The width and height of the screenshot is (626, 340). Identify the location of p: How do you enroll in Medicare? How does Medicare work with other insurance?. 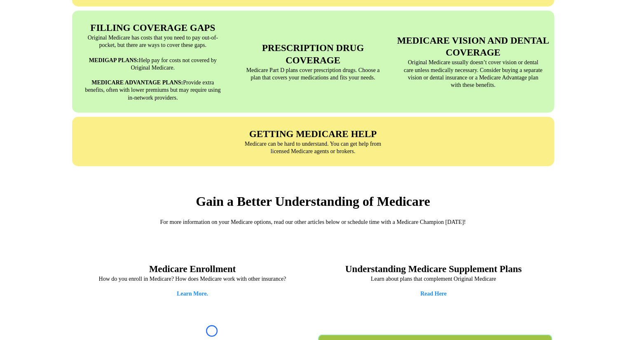
(192, 279).